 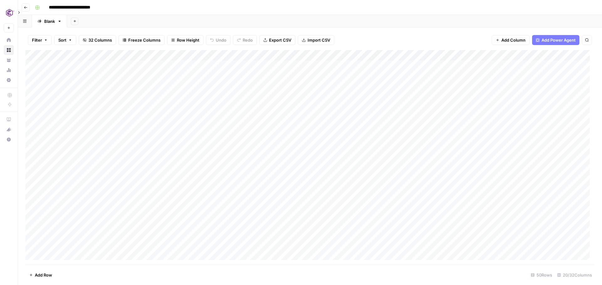 I want to click on button: Add Column, so click(x=510, y=40).